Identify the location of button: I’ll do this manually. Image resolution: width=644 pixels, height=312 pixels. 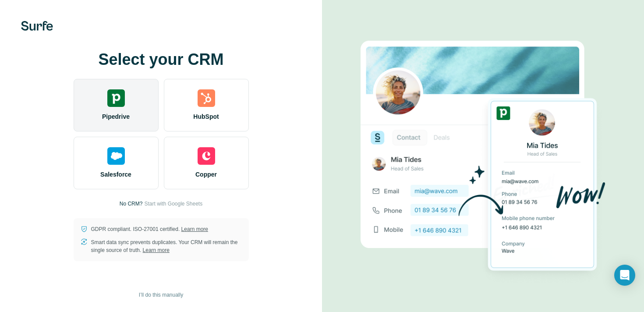
(161, 295).